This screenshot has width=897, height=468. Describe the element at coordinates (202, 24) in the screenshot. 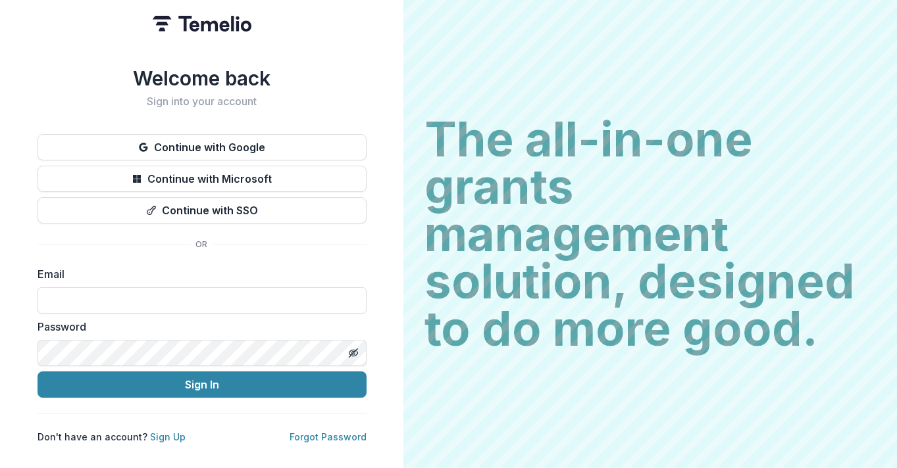

I see `img: Temelio` at that location.